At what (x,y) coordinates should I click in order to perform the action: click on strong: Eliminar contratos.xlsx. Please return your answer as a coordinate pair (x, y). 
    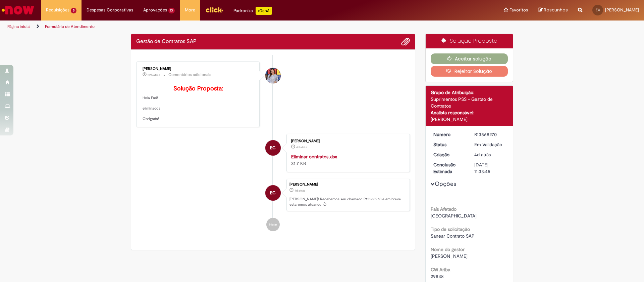
    Looking at the image, I should click on (315, 156).